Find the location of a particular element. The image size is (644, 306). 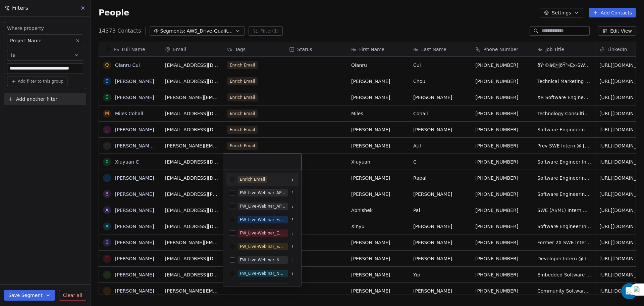

div: FW_Live-Webinar_EU_27thAugust'25 is located at coordinates (263, 219).